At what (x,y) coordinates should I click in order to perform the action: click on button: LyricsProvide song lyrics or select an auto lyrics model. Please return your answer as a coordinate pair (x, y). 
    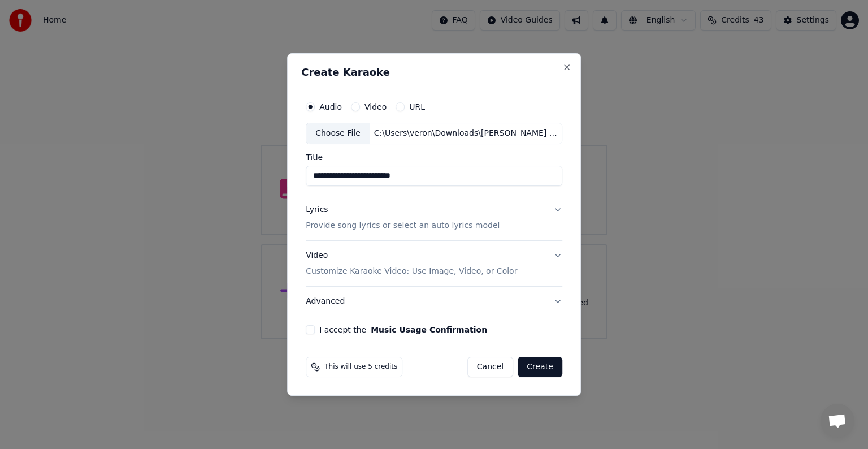
    Looking at the image, I should click on (434, 217).